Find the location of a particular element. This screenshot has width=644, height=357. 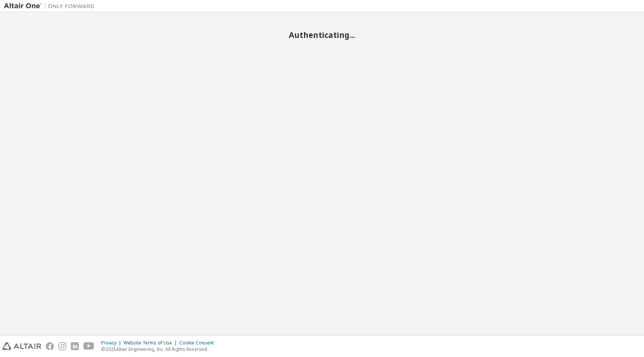

img: altair_logo.svg is located at coordinates (22, 346).